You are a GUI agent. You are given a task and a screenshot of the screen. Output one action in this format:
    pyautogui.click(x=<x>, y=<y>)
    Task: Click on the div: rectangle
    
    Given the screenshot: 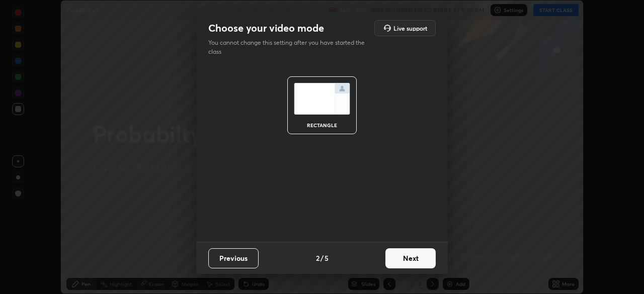 What is the action you would take?
    pyautogui.click(x=322, y=125)
    